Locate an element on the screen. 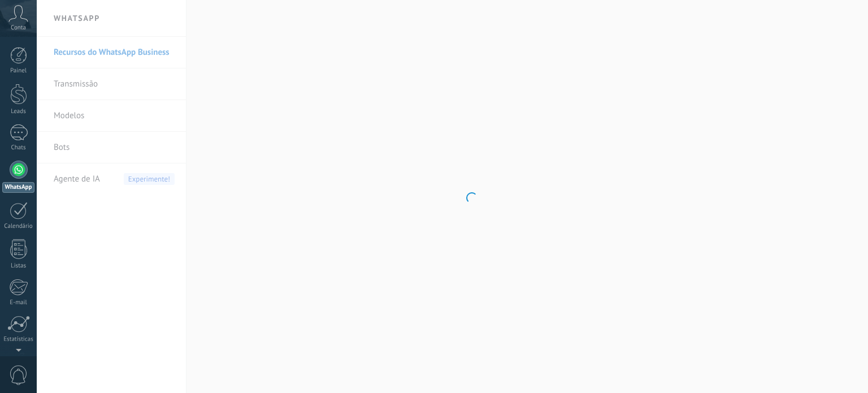 The image size is (868, 393). span: Conta is located at coordinates (18, 27).